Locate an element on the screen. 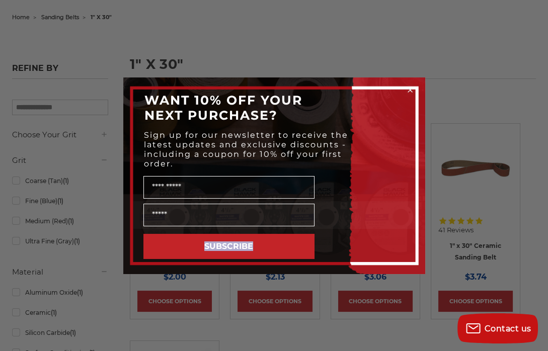 This screenshot has height=351, width=548. input: Email is located at coordinates (229, 215).